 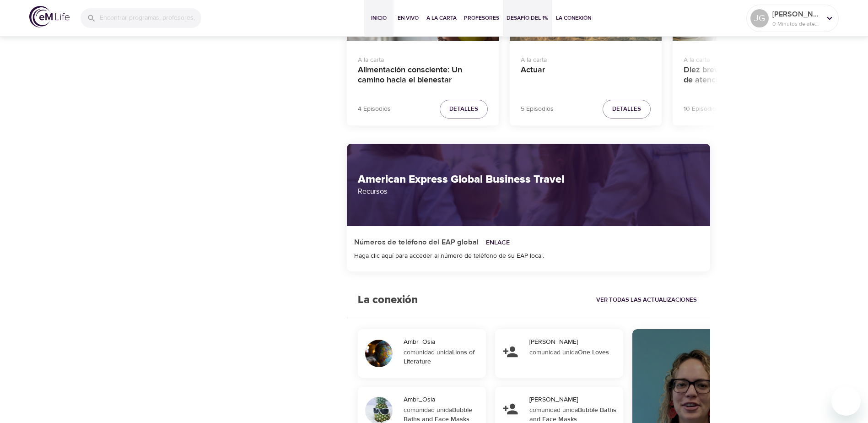 I want to click on h4: Alimentación consciente: Un camino hacia el bienestar, so click(x=423, y=76).